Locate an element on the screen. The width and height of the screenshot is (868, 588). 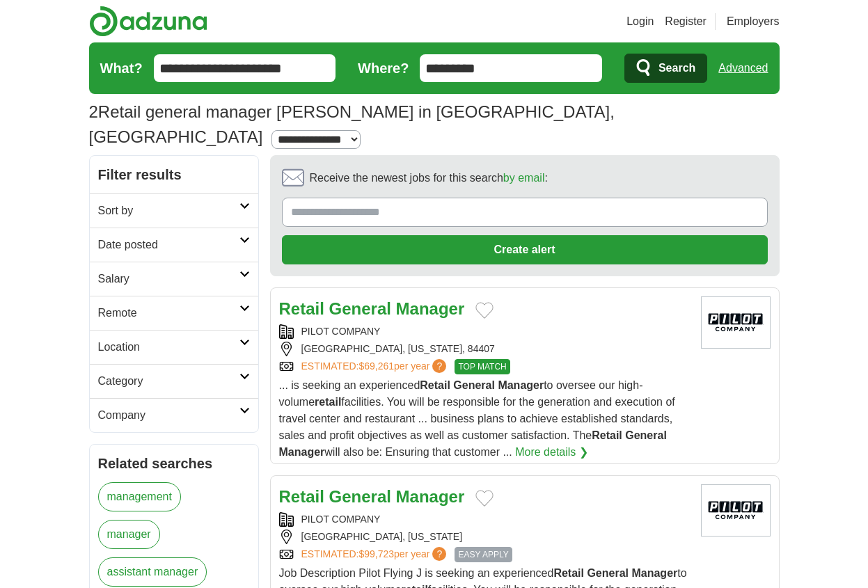
a: Remote is located at coordinates (174, 313).